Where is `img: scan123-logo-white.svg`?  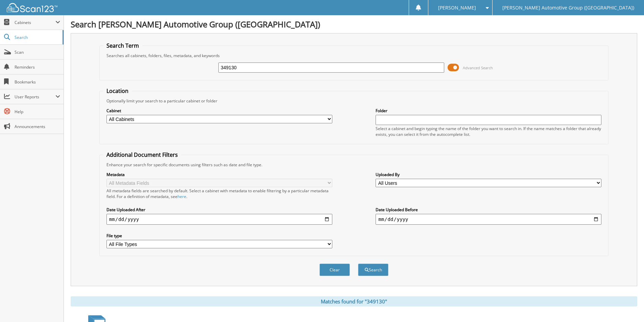
img: scan123-logo-white.svg is located at coordinates (32, 8).